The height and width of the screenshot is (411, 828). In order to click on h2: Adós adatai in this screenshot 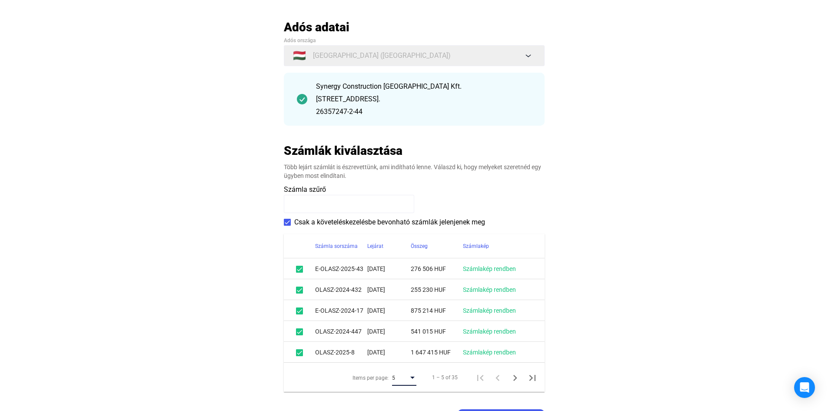, I will do `click(414, 27)`.